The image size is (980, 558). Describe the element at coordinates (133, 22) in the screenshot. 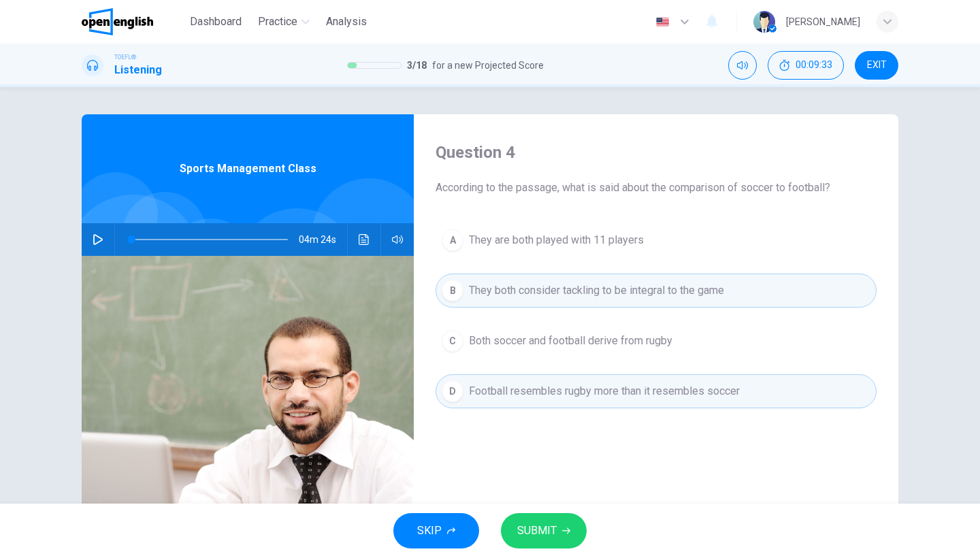

I see `a: OpenEnglish logo` at that location.